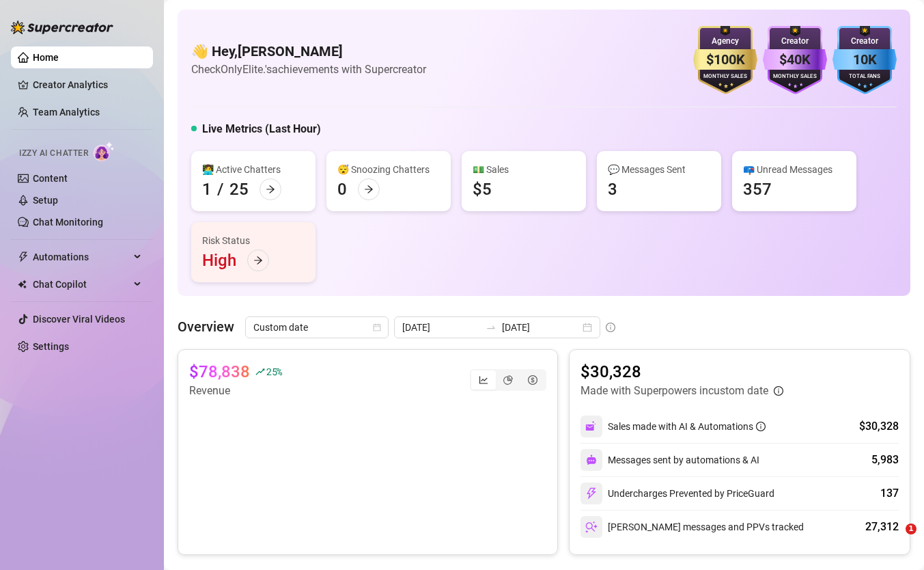 This screenshot has height=570, width=924. What do you see at coordinates (508, 380) in the screenshot?
I see `span: pie-chart` at bounding box center [508, 380].